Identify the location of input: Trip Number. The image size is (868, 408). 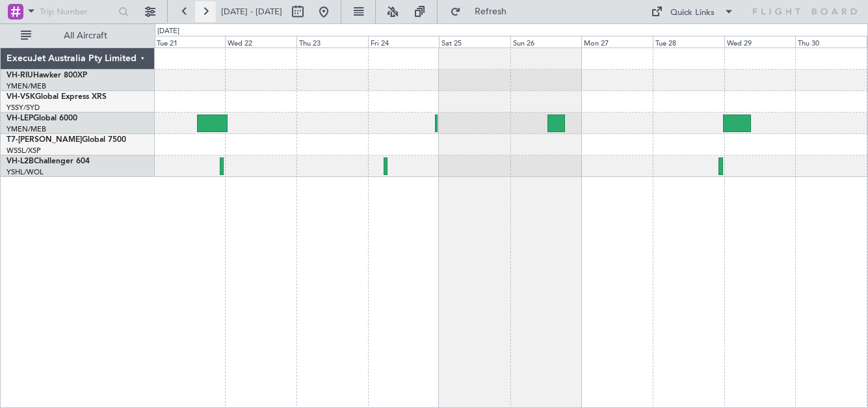
(77, 12).